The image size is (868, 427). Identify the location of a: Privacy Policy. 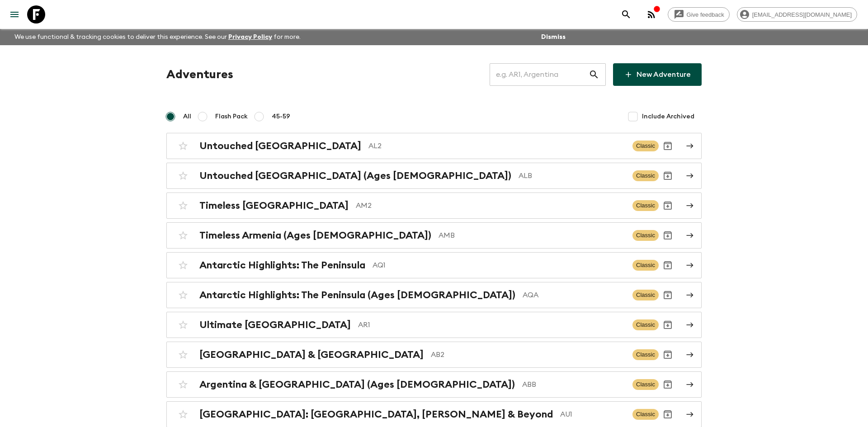
(250, 37).